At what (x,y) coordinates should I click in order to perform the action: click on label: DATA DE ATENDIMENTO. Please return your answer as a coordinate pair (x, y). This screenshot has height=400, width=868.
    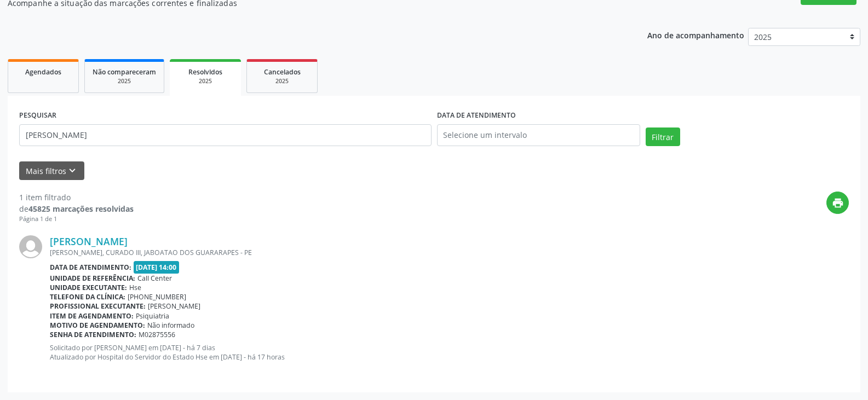
    Looking at the image, I should click on (477, 116).